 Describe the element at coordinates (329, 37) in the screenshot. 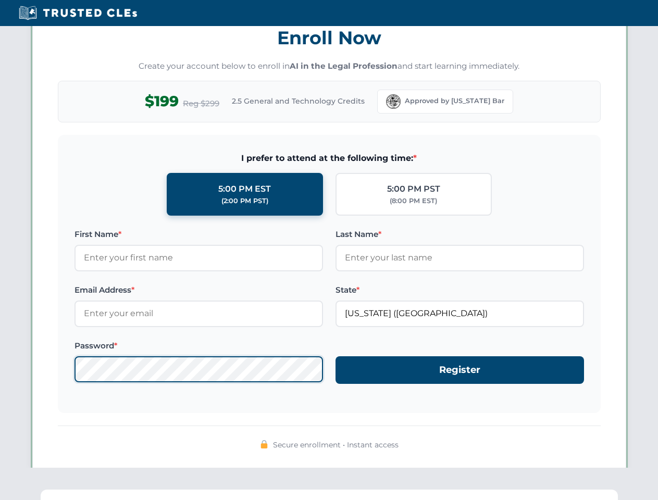

I see `h3: Enroll Now` at that location.